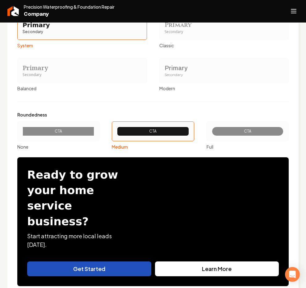  I want to click on button: Open navigation menu, so click(294, 11).